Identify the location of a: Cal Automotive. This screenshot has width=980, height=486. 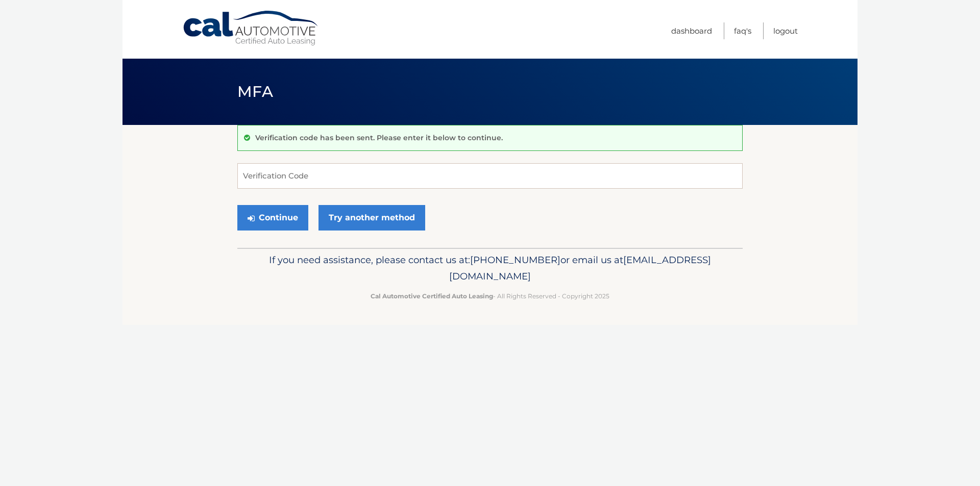
(251, 28).